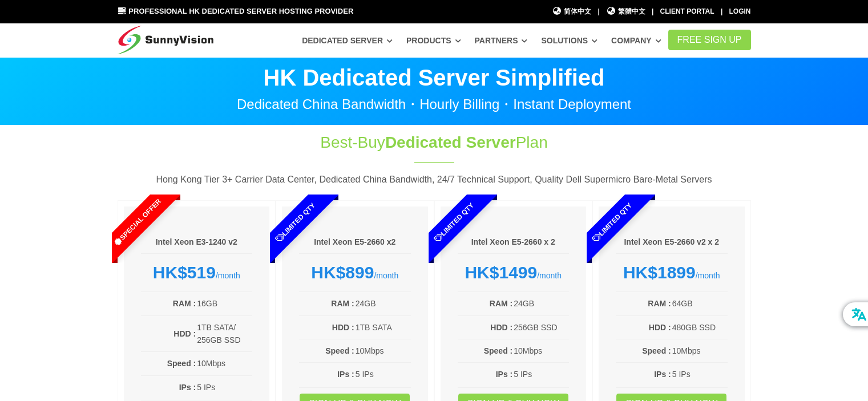 Image resolution: width=868 pixels, height=401 pixels. I want to click on span: 简体中文, so click(572, 11).